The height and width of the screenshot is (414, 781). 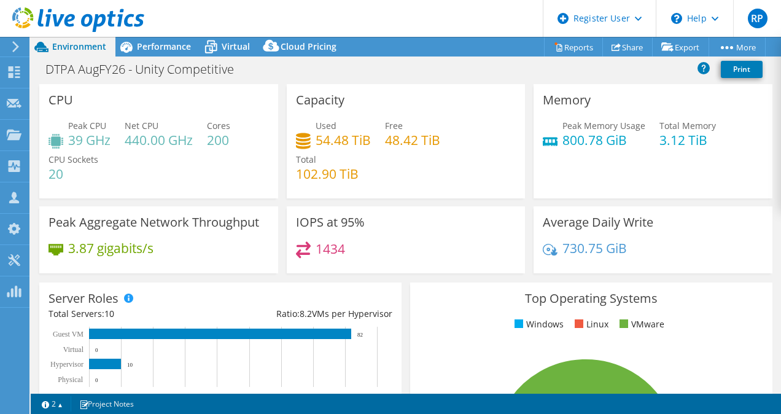 I want to click on h4: 800.78 GiB, so click(x=603, y=140).